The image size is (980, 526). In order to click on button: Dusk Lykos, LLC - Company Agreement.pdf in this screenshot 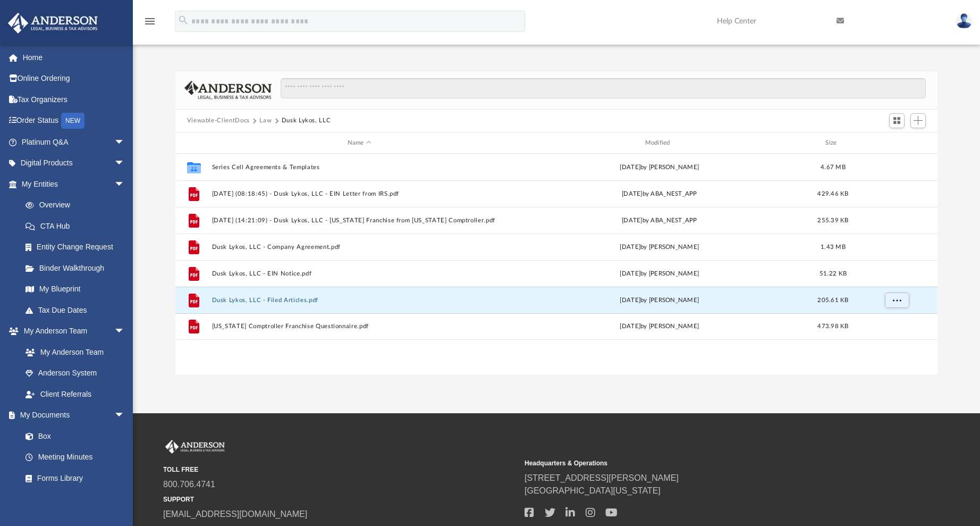, I will do `click(359, 247)`.